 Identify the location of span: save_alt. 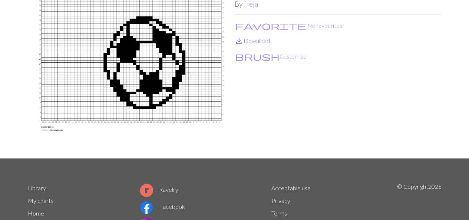
(239, 41).